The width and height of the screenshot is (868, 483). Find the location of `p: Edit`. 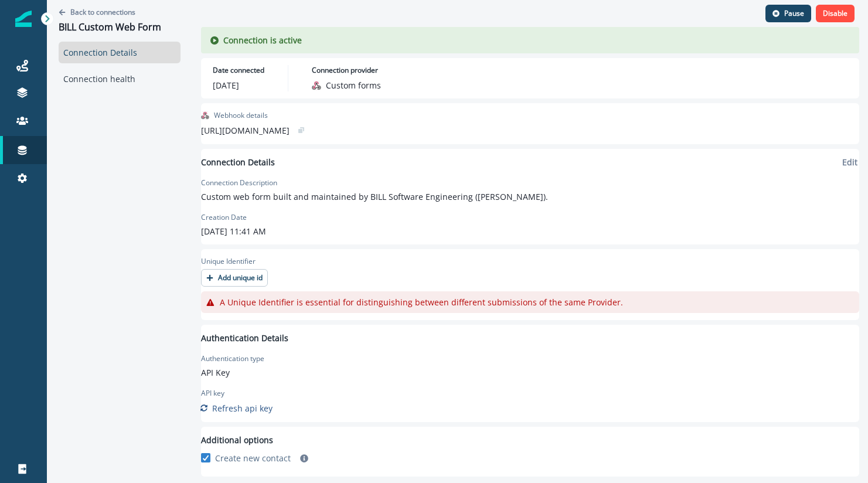

p: Edit is located at coordinates (850, 161).